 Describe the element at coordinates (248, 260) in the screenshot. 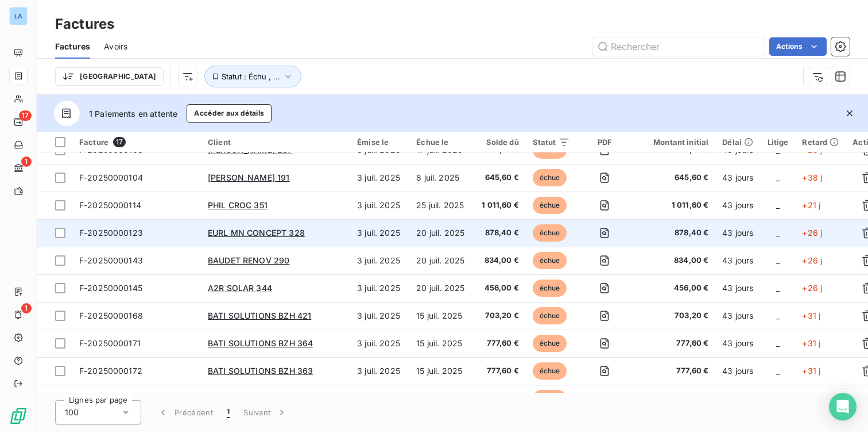

I see `span: BAUDET RENOV 290` at that location.